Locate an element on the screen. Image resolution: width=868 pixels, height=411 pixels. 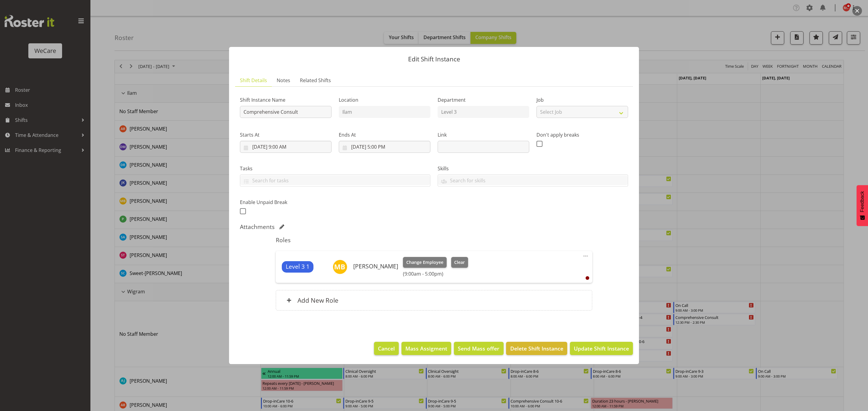
span: Delete Shift Instance is located at coordinates (537, 348).